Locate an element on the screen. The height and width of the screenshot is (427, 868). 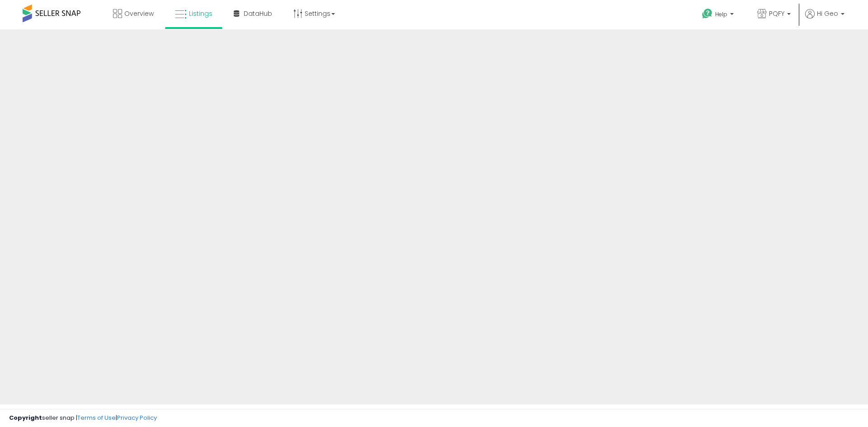
span: PQFY is located at coordinates (776, 13).